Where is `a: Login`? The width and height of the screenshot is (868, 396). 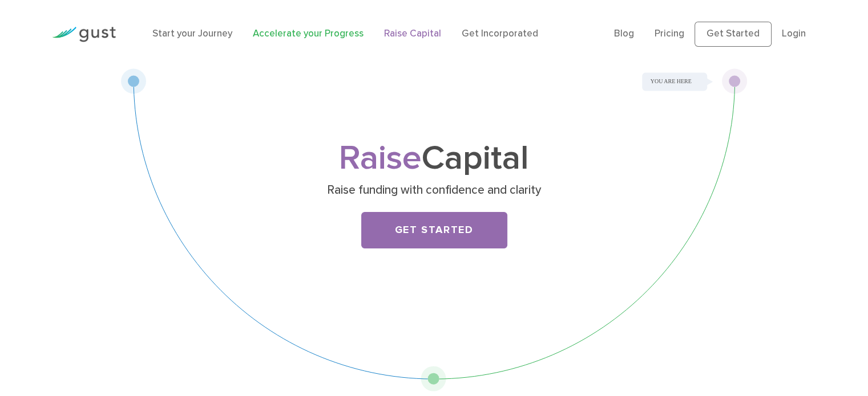
a: Login is located at coordinates (793, 34).